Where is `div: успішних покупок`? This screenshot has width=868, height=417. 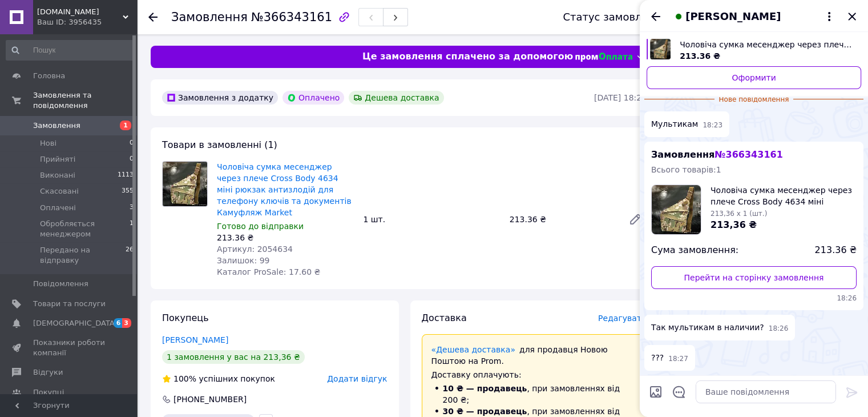
div: успішних покупок is located at coordinates (218, 379).